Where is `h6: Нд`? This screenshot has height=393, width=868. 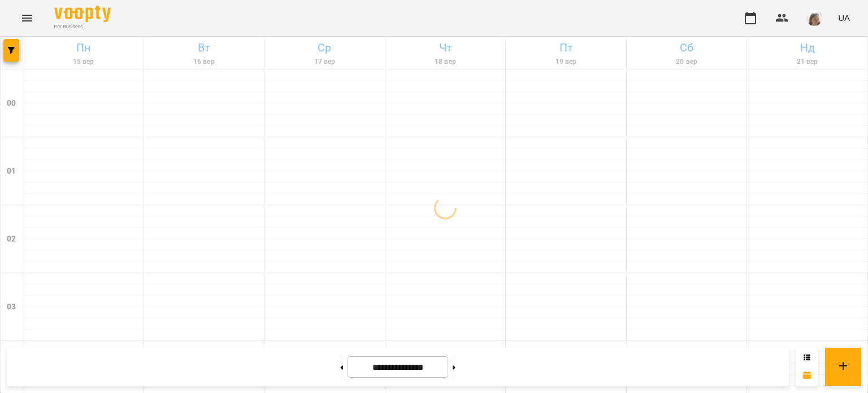
h6: Нд is located at coordinates (807, 47).